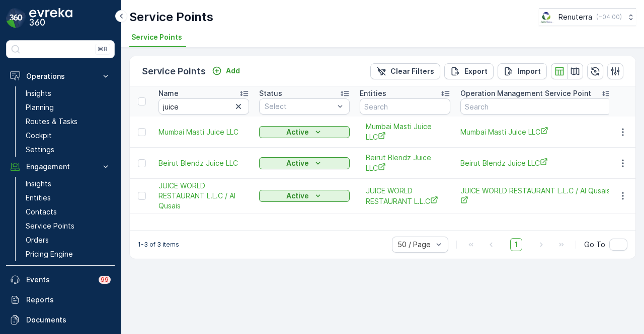  Describe the element at coordinates (575, 17) in the screenshot. I see `p: Renuterra` at that location.